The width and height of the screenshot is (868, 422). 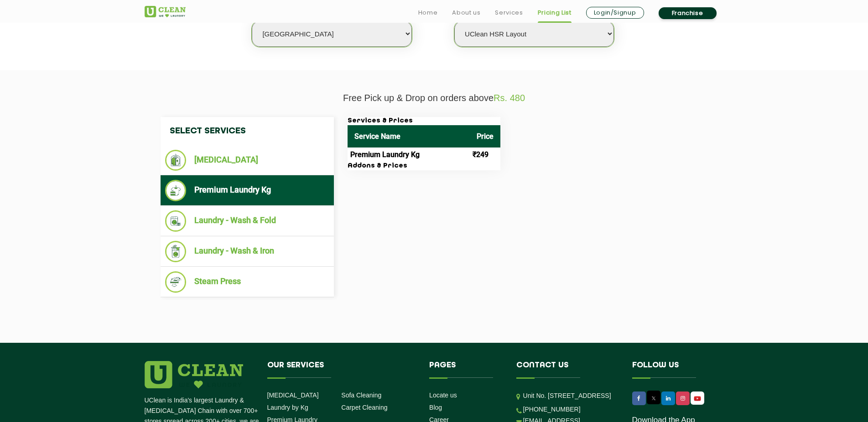 I want to click on h4: Follow us, so click(x=672, y=370).